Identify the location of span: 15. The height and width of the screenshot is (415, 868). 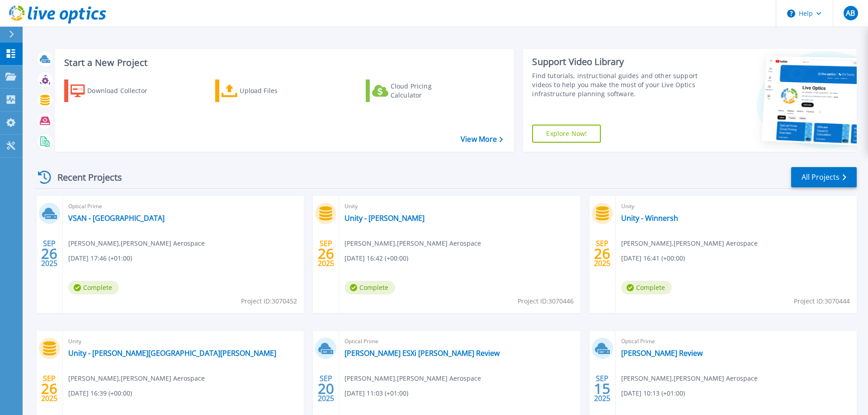
(602, 389).